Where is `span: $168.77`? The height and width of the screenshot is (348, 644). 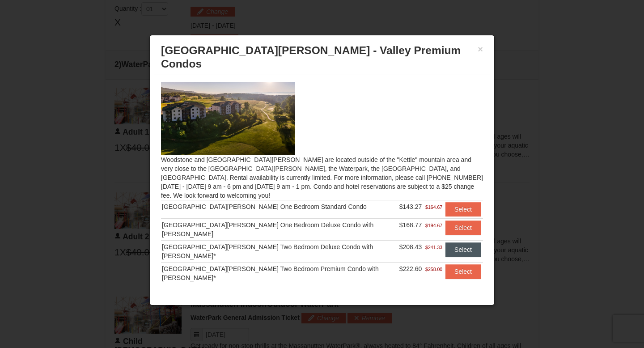 span: $168.77 is located at coordinates (410, 225).